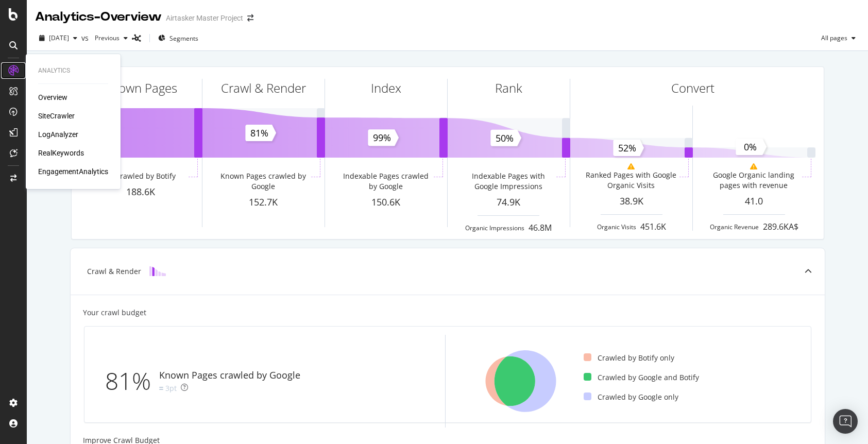 The width and height of the screenshot is (868, 444). I want to click on div: Pages crawled by Botify, so click(135, 176).